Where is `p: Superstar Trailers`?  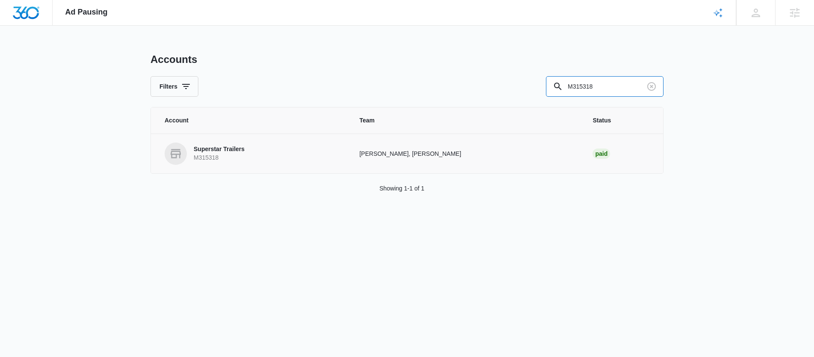
p: Superstar Trailers is located at coordinates (219, 149).